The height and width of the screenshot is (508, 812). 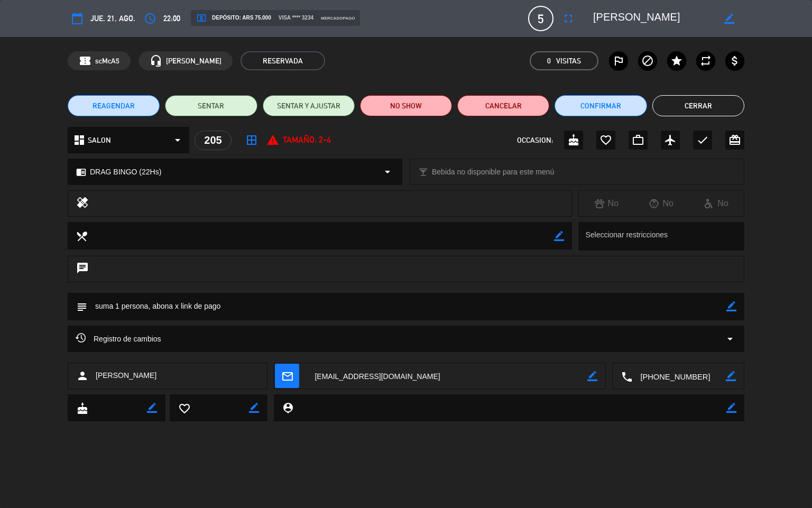 I want to click on span: scMcA5, so click(x=107, y=61).